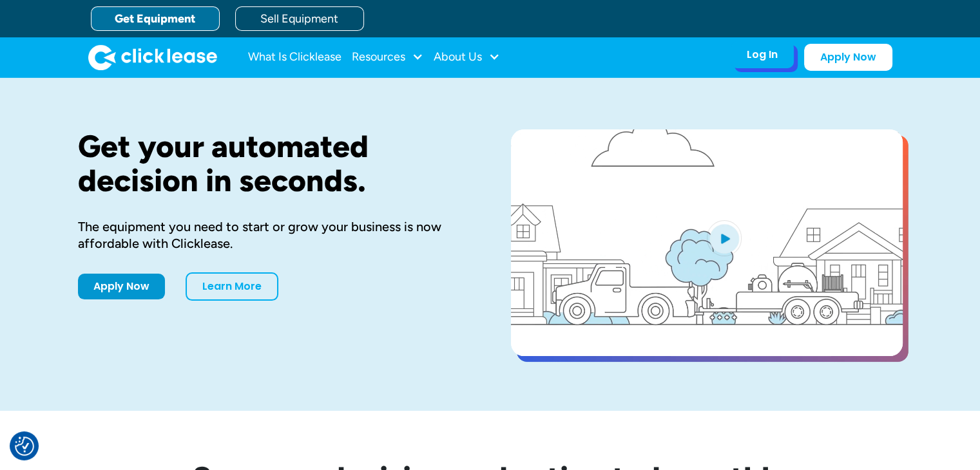  Describe the element at coordinates (153, 57) in the screenshot. I see `a: home` at that location.